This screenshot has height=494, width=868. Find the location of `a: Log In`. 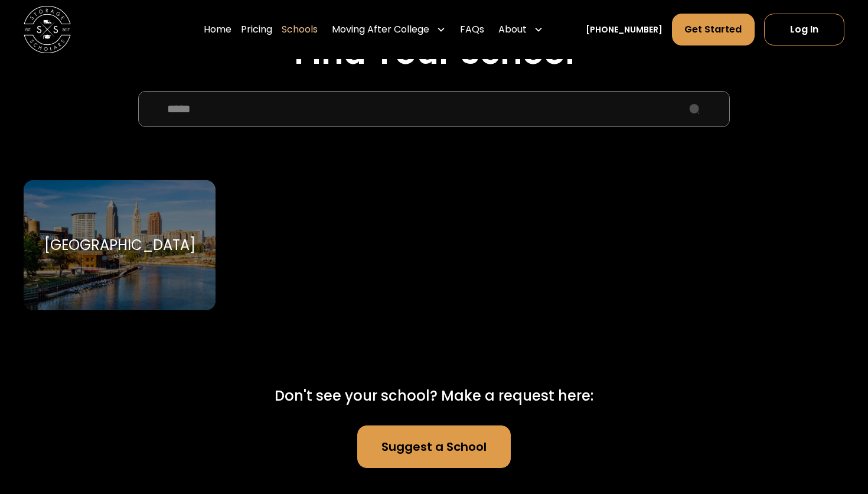

a: Log In is located at coordinates (804, 30).